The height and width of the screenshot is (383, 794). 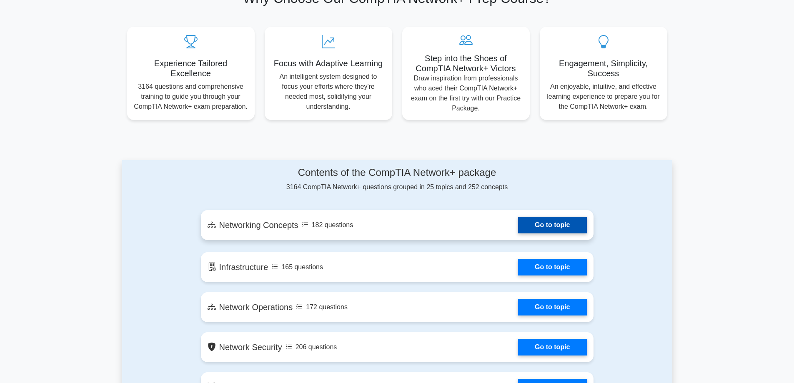 I want to click on div: 3164 CompTIA Network+ questions grouped in 25 topics and 252 concepts, so click(x=397, y=179).